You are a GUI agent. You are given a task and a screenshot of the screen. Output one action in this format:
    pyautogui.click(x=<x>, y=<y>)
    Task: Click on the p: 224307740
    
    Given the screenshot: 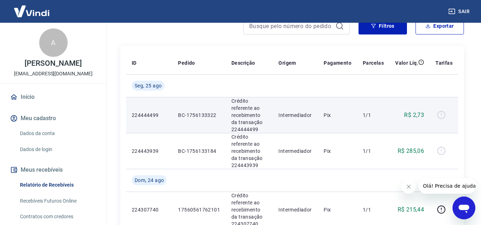 What is the action you would take?
    pyautogui.click(x=149, y=210)
    